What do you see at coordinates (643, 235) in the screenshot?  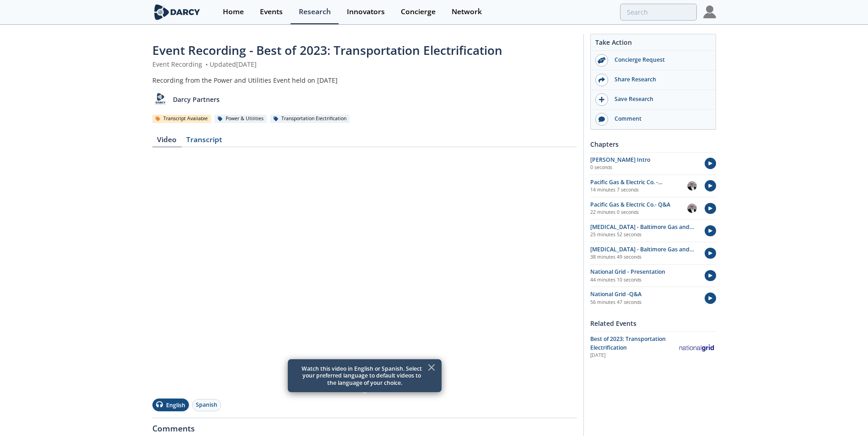 I see `p: 25 minutes 52 seconds` at bounding box center [643, 235].